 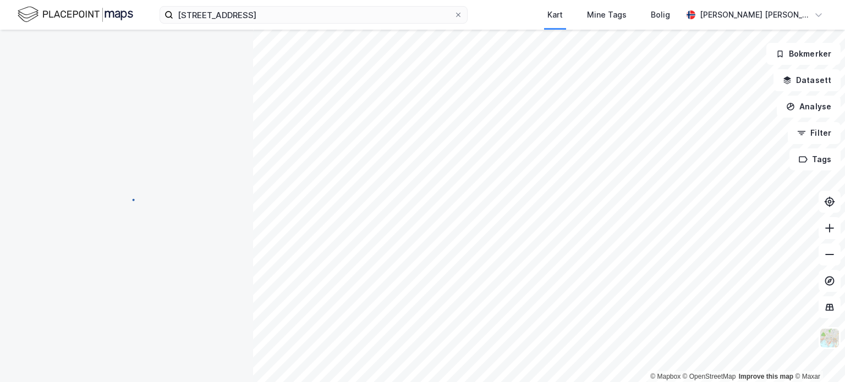 What do you see at coordinates (313, 15) in the screenshot?
I see `input: Søk på adresse, matrikkel, gårdeiere, leietakere eller personer` at bounding box center [313, 15].